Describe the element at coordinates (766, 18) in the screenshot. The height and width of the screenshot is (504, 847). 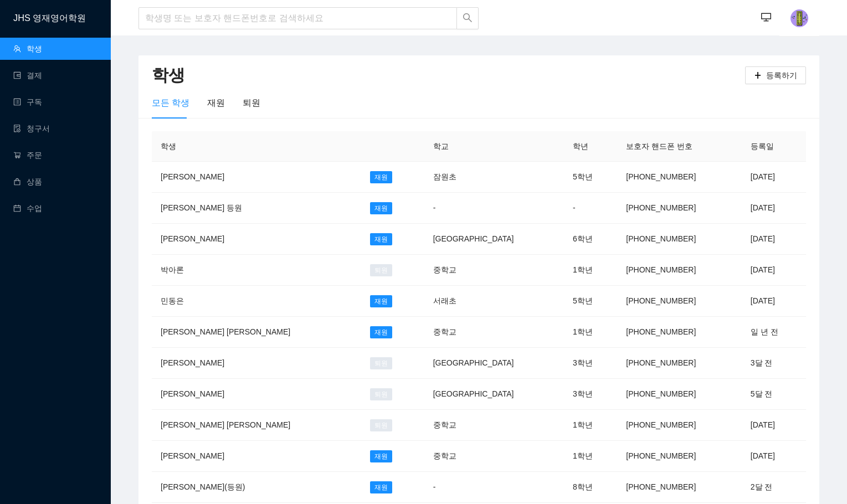
I see `button: desktop` at that location.